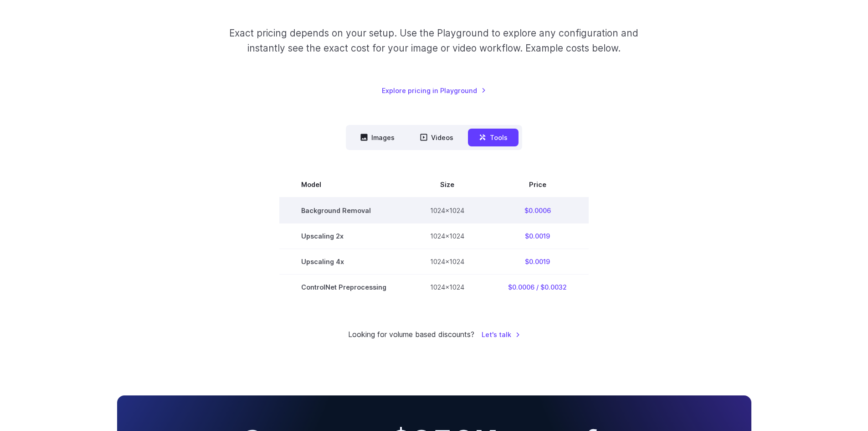  What do you see at coordinates (493, 138) in the screenshot?
I see `button: Tools` at bounding box center [493, 138].